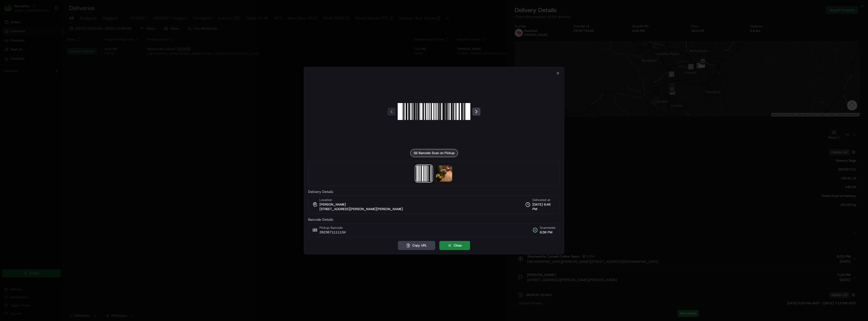 The image size is (868, 321). I want to click on div: Barcode Scan on Pickup, so click(434, 153).